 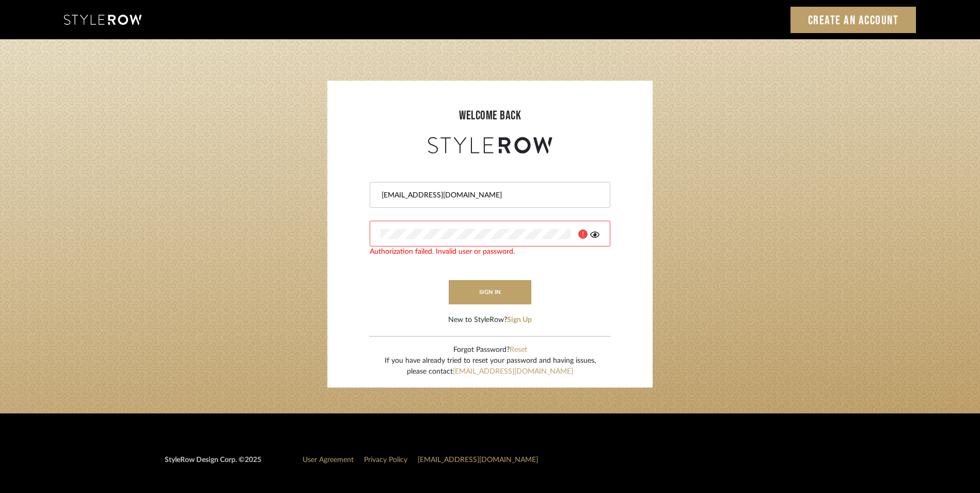 I want to click on div: Authorization failed. Invalid user or password., so click(x=490, y=252).